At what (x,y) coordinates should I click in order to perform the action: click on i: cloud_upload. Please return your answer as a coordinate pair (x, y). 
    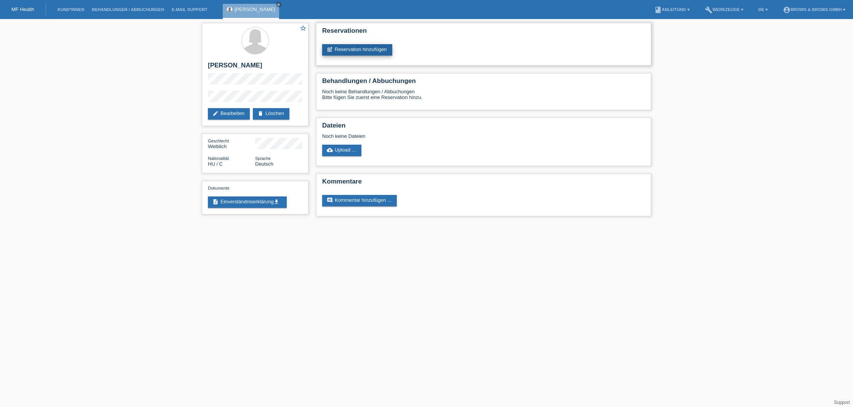
    Looking at the image, I should click on (330, 150).